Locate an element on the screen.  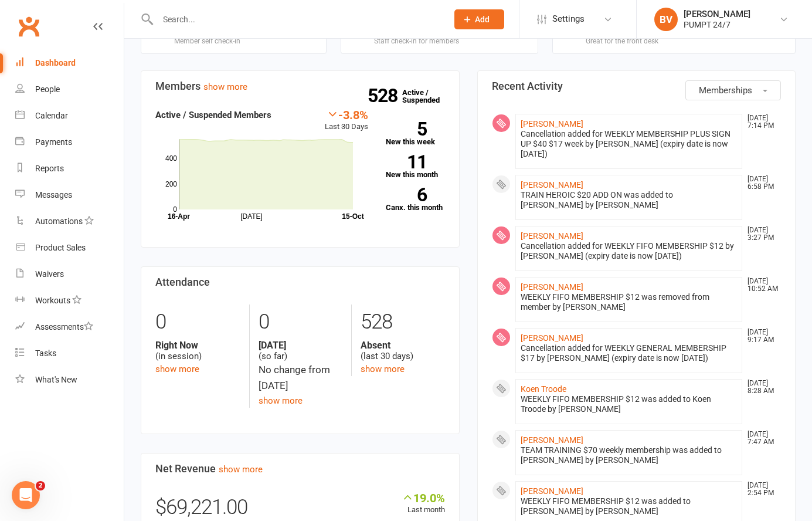
a: Messages is located at coordinates (69, 195).